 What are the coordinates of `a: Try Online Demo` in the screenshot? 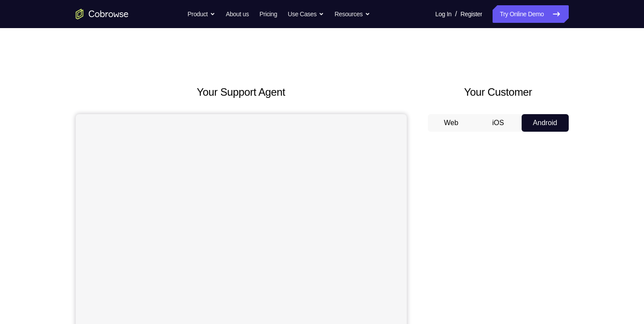 It's located at (530, 14).